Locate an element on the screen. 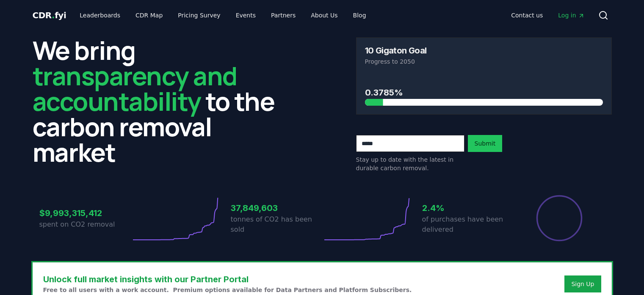 This screenshot has height=295, width=644. p: spent on CO2 removal is located at coordinates (85, 224).